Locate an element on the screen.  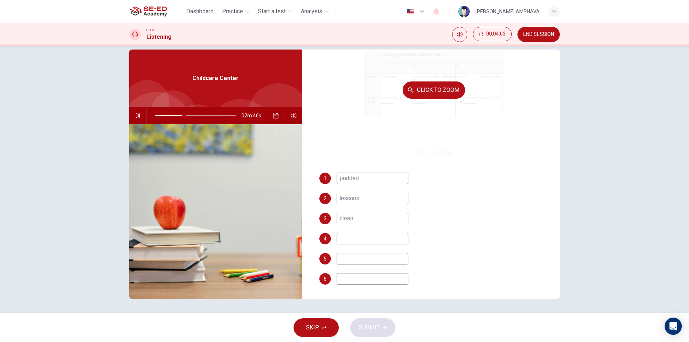
img: SE-ED Academy logo is located at coordinates (148, 11).